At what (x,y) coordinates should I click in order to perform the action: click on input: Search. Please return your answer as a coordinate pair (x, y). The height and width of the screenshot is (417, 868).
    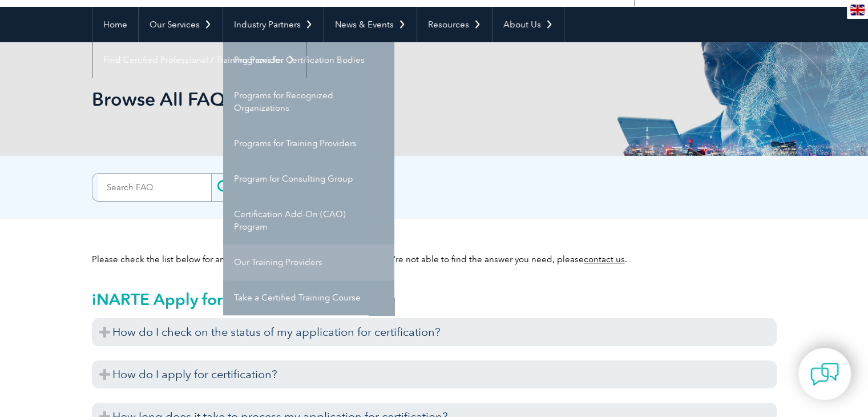
    Looking at the image, I should click on (243, 188).